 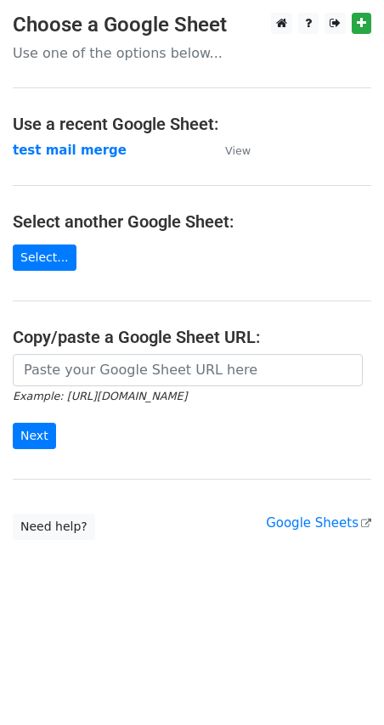 I want to click on input: Paste your Google Sheet URL here, so click(x=188, y=370).